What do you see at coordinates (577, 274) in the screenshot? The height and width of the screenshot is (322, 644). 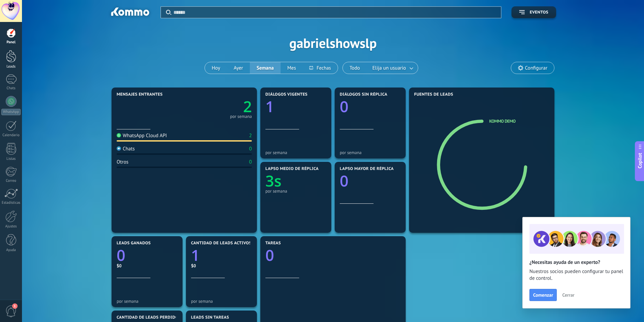 I see `span: Nuestros socios pueden configurar tu panel de control.` at bounding box center [577, 274].